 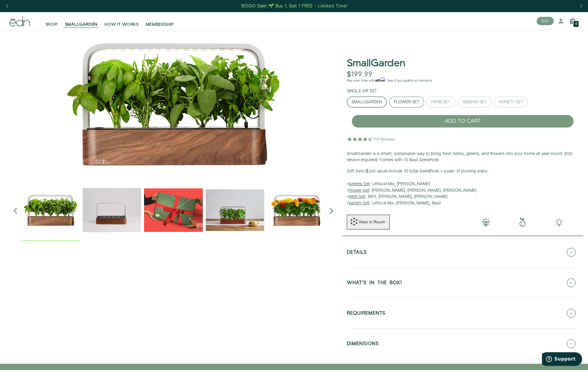 I want to click on u: Greens Set, so click(x=359, y=184).